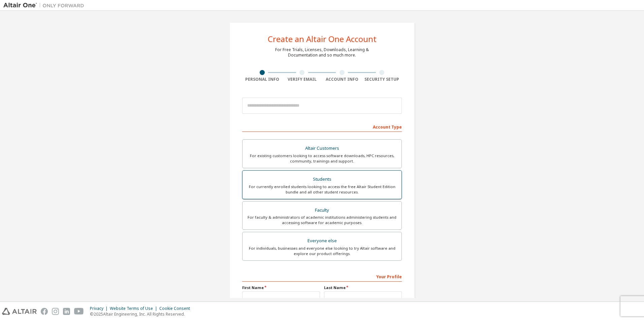  Describe the element at coordinates (322, 52) in the screenshot. I see `div: For Free Trials, Licenses, Downloads, Learning & Documentation and so much more.` at that location.